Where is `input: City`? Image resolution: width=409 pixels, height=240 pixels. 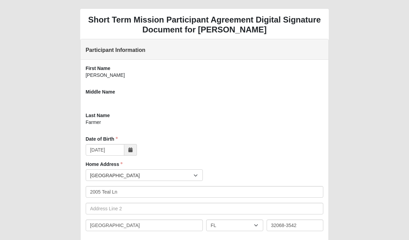 input: City is located at coordinates (144, 225).